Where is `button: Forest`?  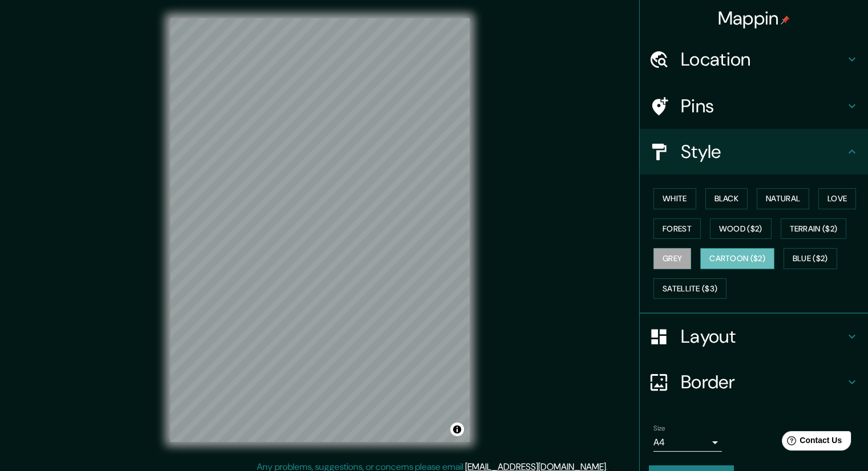
button: Forest is located at coordinates (677, 229).